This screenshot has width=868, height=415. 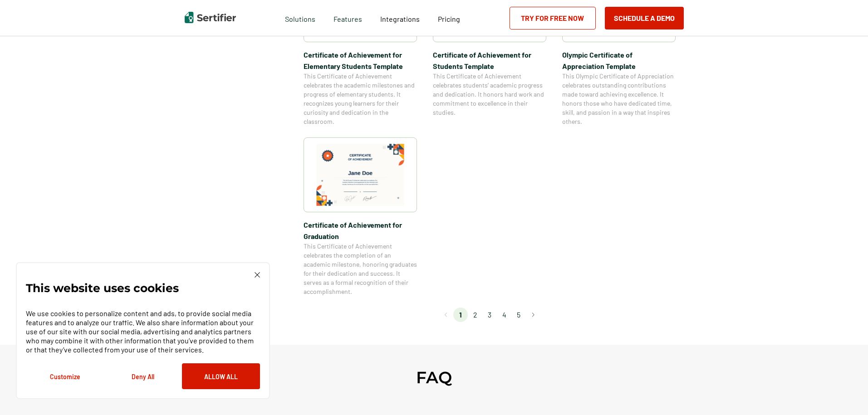 I want to click on li: page 2, so click(x=475, y=315).